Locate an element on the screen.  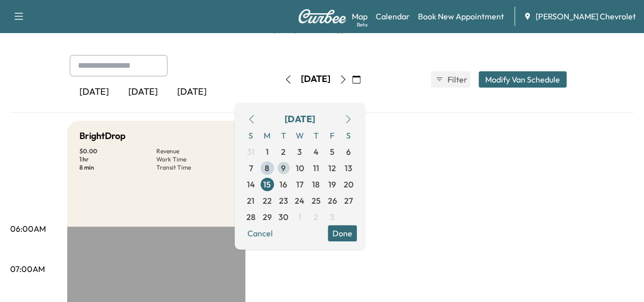
p: Work Time is located at coordinates (194, 160).